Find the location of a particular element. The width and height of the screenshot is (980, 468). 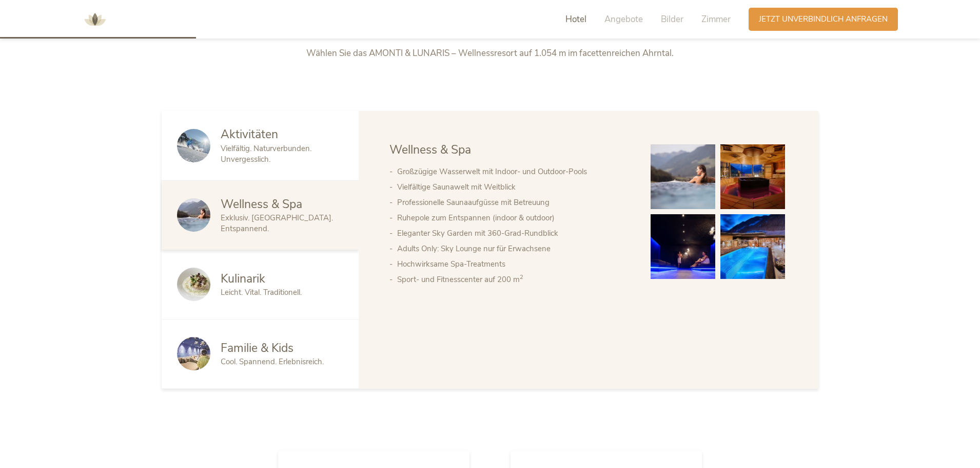

span: Zimmer is located at coordinates (715, 19).